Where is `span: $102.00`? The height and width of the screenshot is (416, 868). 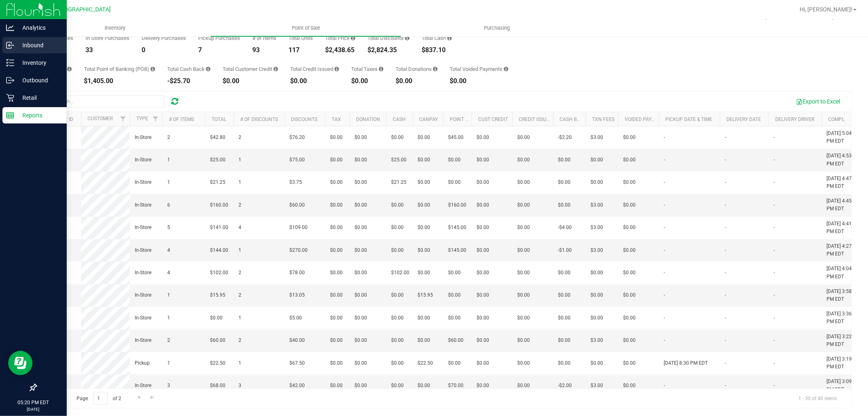 span: $102.00 is located at coordinates (219, 273).